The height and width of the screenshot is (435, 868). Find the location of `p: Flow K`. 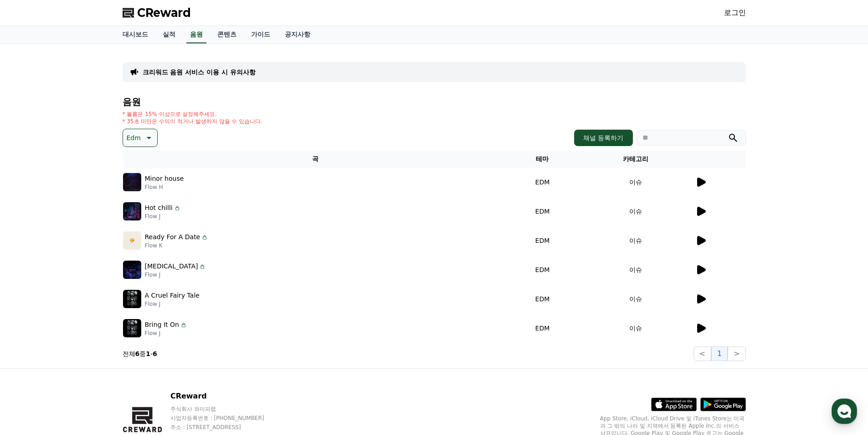

p: Flow K is located at coordinates (177, 246).